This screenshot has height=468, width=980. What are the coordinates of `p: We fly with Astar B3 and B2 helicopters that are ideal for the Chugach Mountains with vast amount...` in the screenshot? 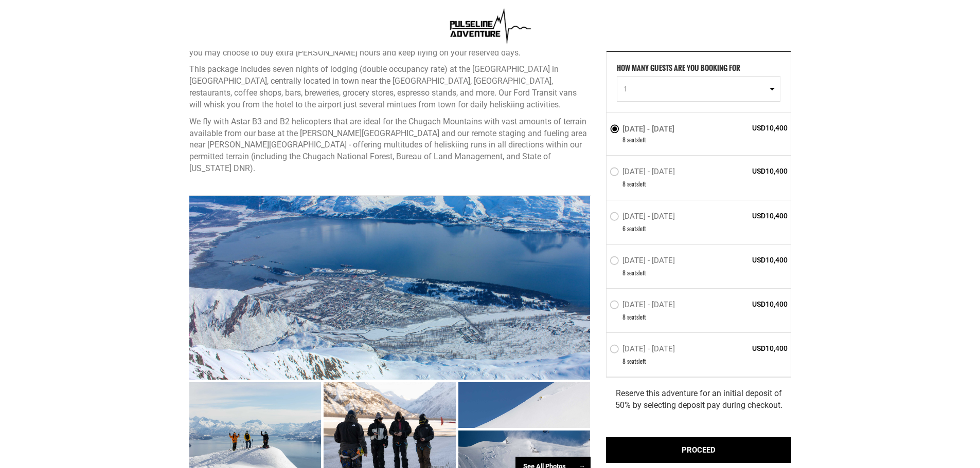 It's located at (390, 145).